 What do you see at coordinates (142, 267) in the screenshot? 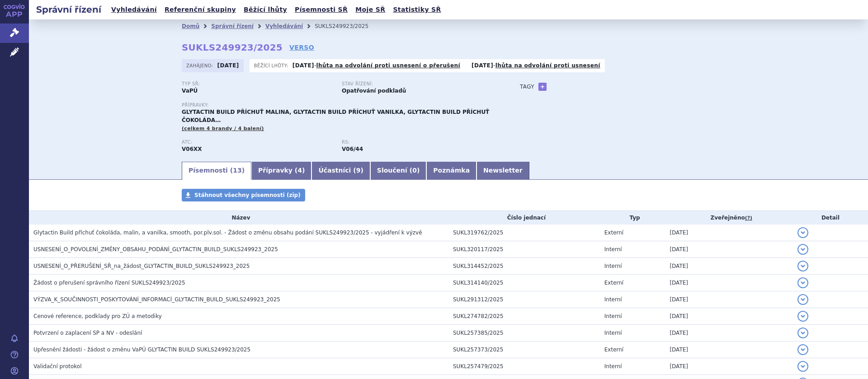
I see `span: USNESENÍ_O_PŘERUŠENÍ_SŘ_na_žádost_GLYTACTIN_BUILD_SUKLS249923_2025` at bounding box center [142, 267].